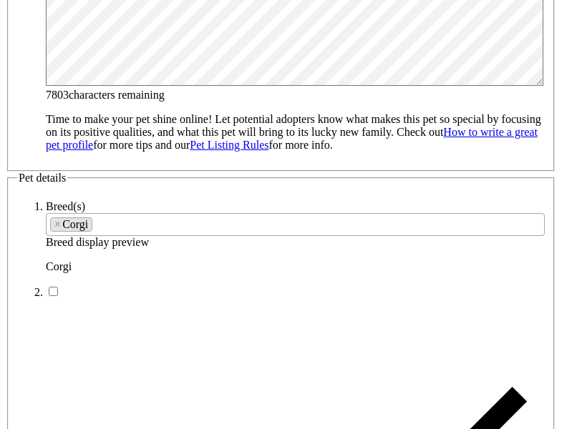 This screenshot has height=429, width=562. I want to click on a: How to write a great pet profile, so click(291, 138).